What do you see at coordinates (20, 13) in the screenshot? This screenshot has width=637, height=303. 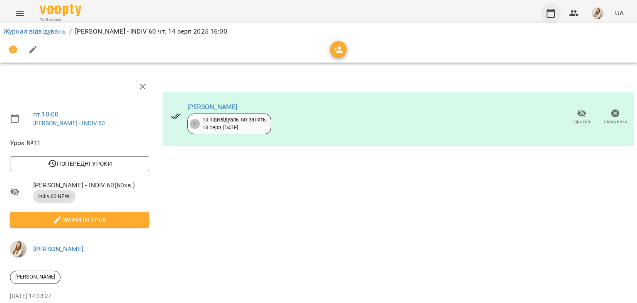 I see `button: Menu` at bounding box center [20, 13].